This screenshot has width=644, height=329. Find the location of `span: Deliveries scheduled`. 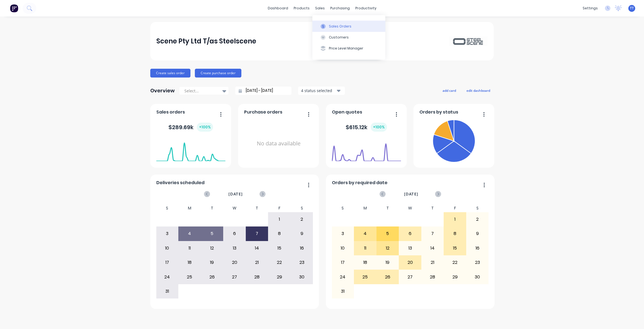

span: Deliveries scheduled is located at coordinates (180, 183).